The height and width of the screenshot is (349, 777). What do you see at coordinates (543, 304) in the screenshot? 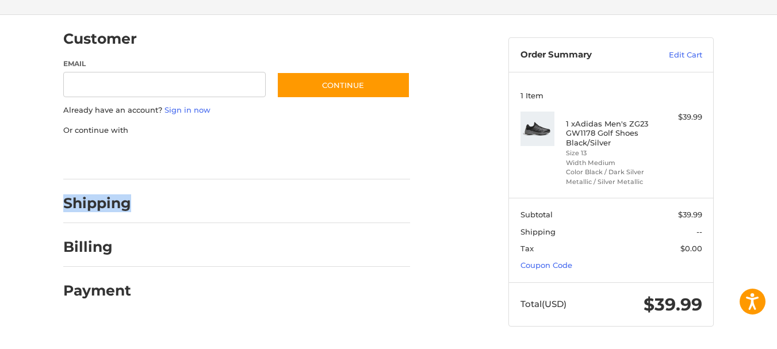
I see `span: Total (USD)` at bounding box center [543, 304].